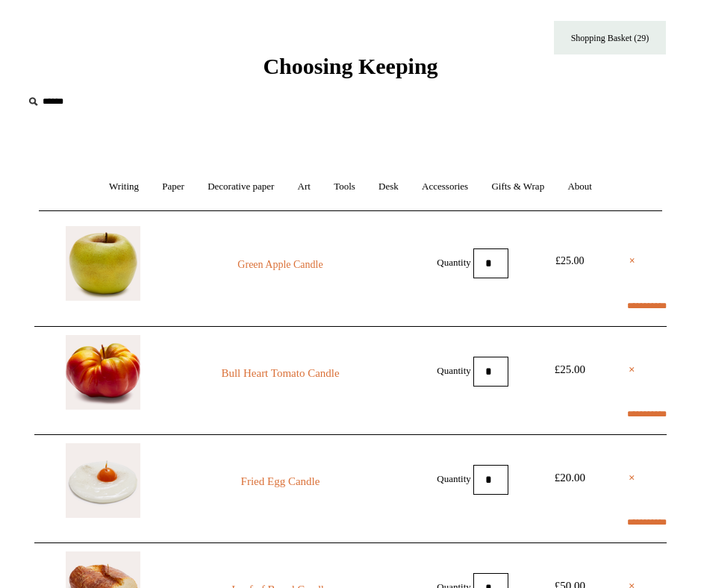 The image size is (701, 588). What do you see at coordinates (280, 373) in the screenshot?
I see `a: Bull Heart Tomato Candle` at bounding box center [280, 373].